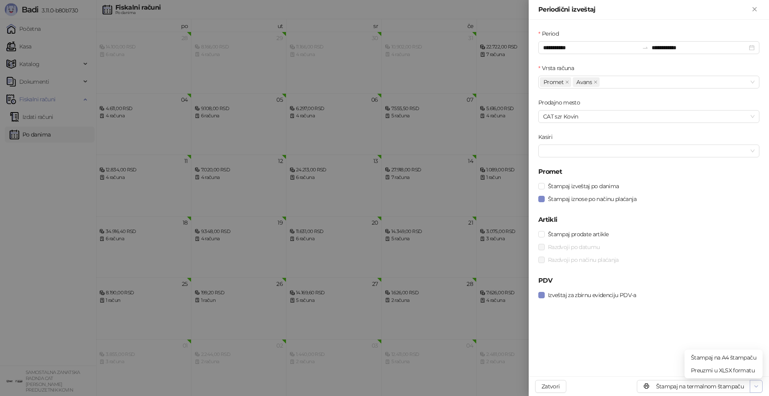 This screenshot has width=769, height=396. I want to click on input: Period, so click(591, 48).